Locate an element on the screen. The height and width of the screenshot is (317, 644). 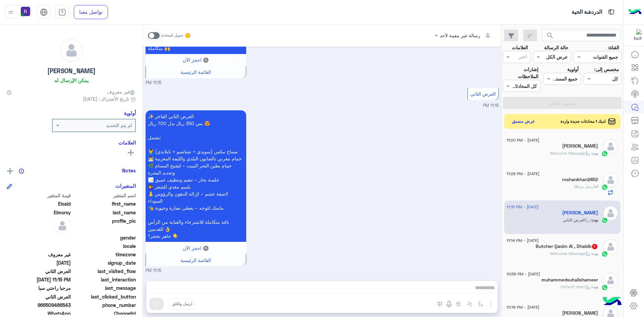
h6: العلامات is located at coordinates (71, 143).